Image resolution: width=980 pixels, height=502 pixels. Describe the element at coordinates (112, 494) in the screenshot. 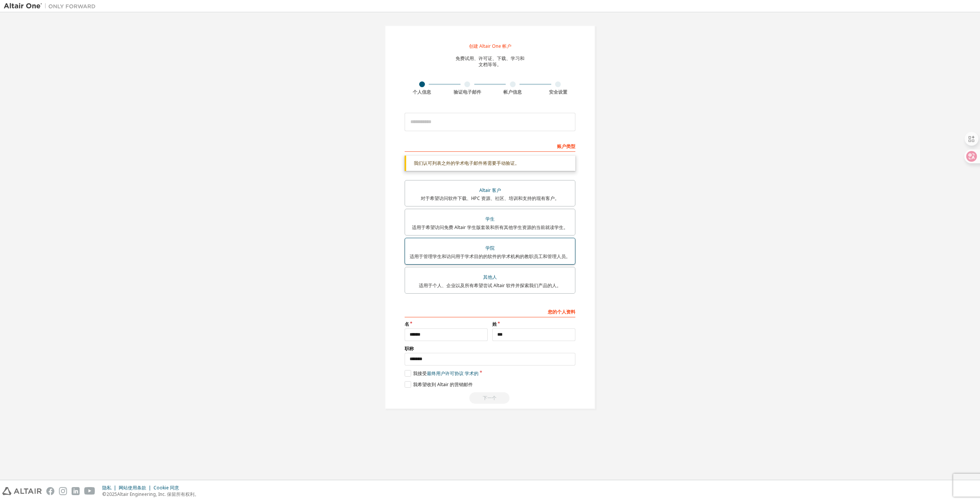

I see `font: 2025` at that location.